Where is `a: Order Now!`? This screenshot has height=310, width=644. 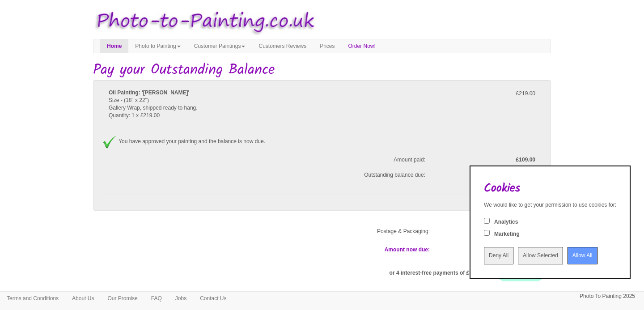
a: Order Now! is located at coordinates (362, 46).